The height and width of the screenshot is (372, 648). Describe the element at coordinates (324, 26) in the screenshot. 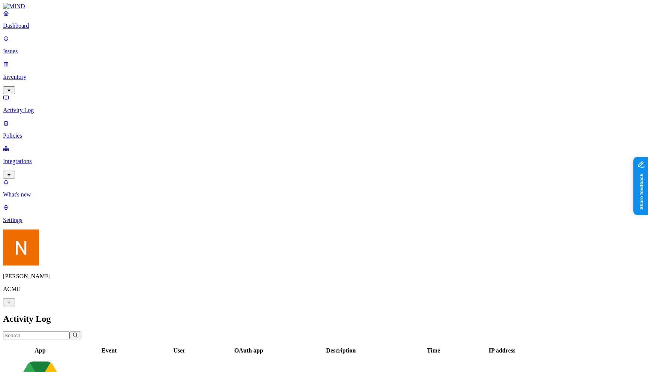

I see `p: Dashboard` at that location.